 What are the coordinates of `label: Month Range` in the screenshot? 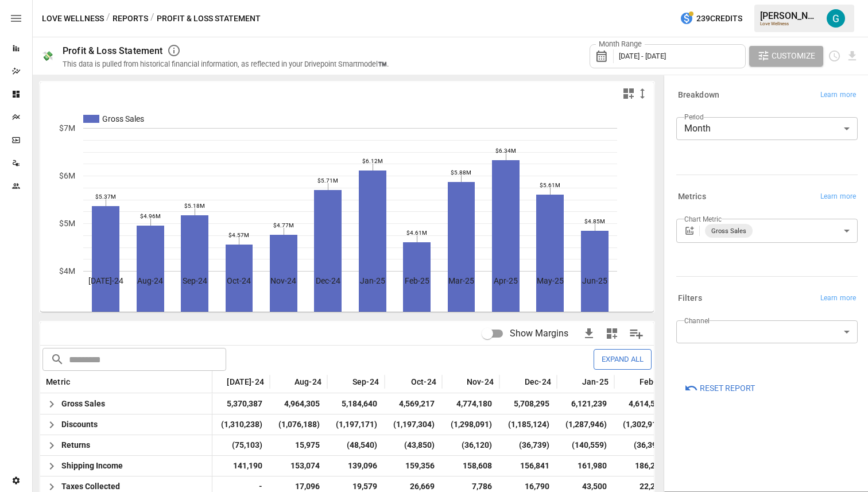 It's located at (620, 44).